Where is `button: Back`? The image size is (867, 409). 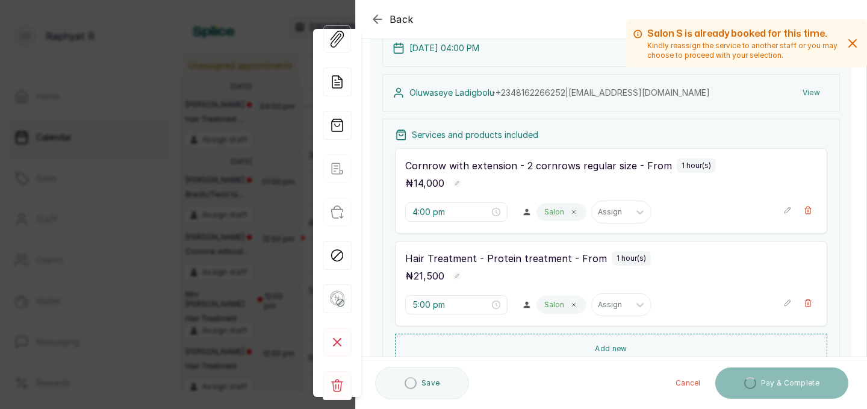
button: Back is located at coordinates (392, 19).